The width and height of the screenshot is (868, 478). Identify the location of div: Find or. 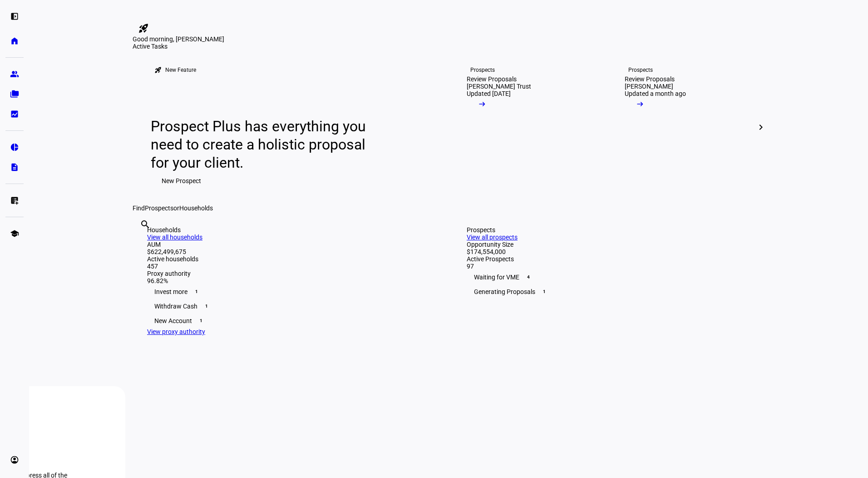
(448, 208).